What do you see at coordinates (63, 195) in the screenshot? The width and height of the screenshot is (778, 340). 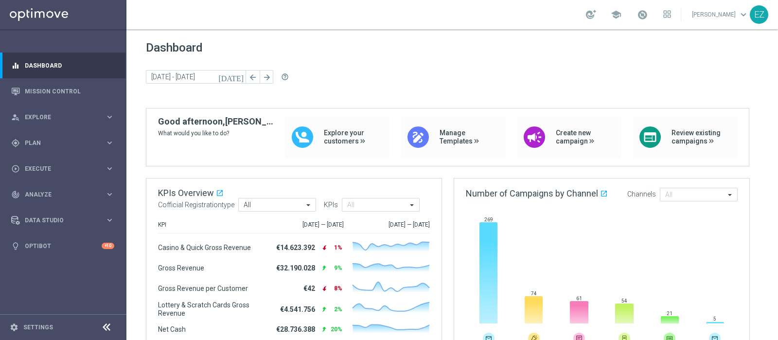 I see `button: track_changes Analyze keyboard_arrow_right` at bounding box center [63, 195].